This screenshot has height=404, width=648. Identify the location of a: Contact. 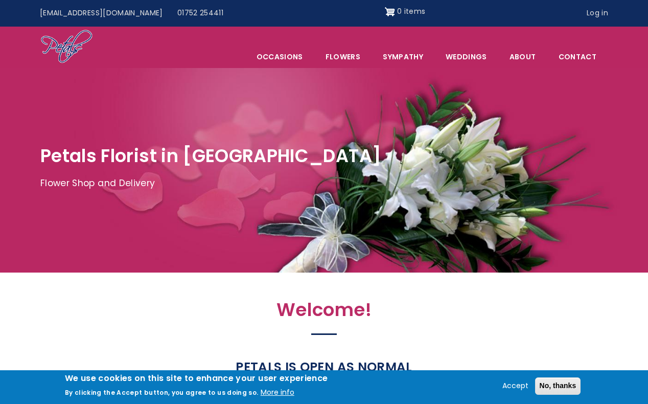
(577, 57).